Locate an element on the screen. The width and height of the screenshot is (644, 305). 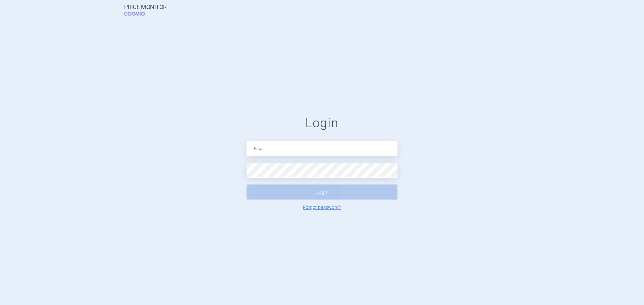
button: Login is located at coordinates (322, 192).